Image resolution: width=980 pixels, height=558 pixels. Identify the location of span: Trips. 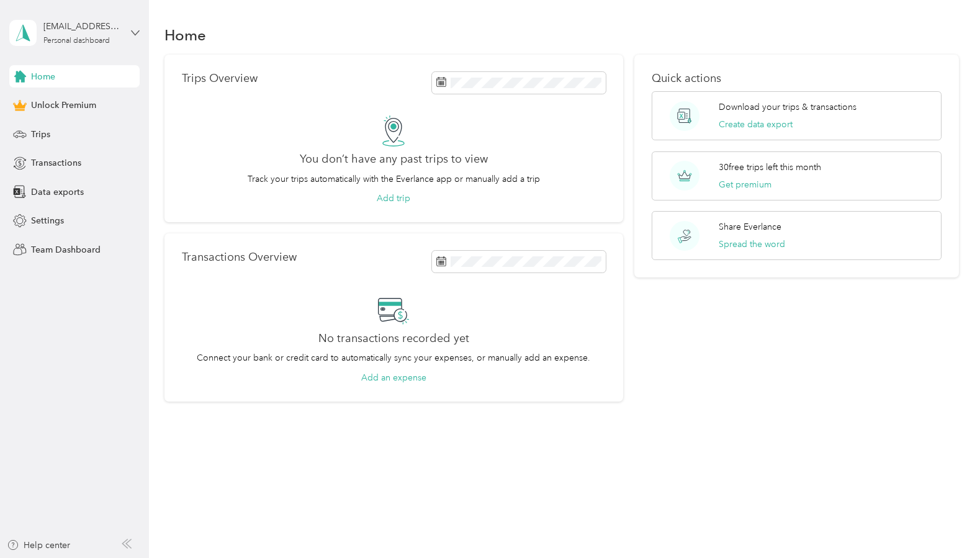
(40, 134).